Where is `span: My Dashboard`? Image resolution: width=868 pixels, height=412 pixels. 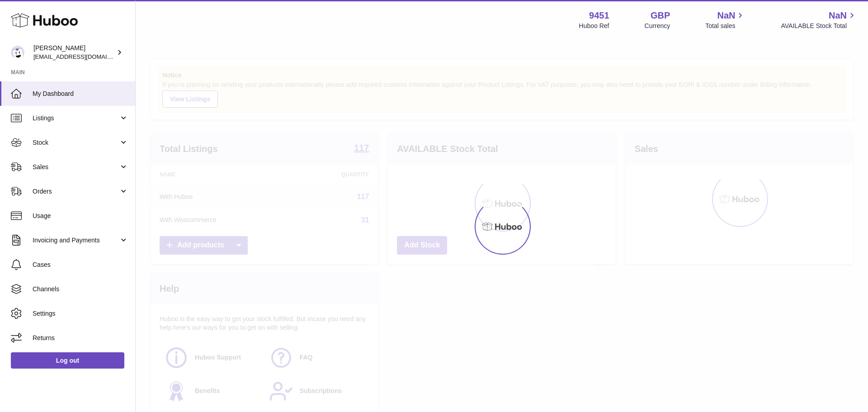 span: My Dashboard is located at coordinates (80, 94).